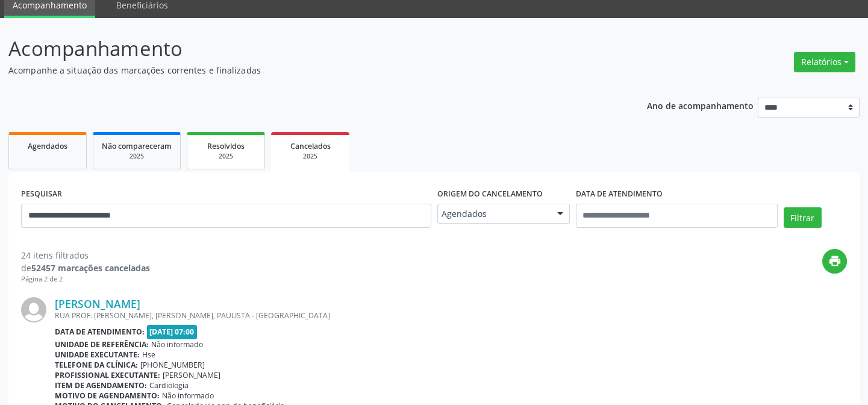  What do you see at coordinates (169, 385) in the screenshot?
I see `span: Cardiologia` at bounding box center [169, 385].